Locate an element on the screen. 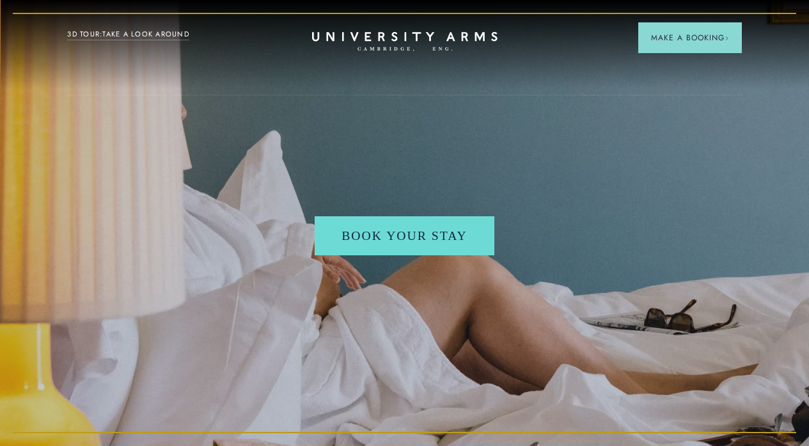  button: Make a BookingArrow icon is located at coordinates (690, 38).